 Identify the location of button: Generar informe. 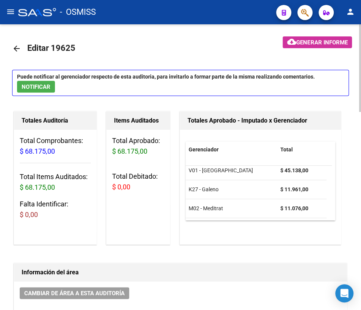
(317, 42).